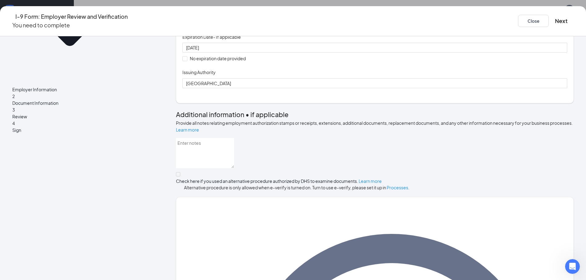 This screenshot has width=586, height=280. What do you see at coordinates (374, 48) in the screenshot?
I see `input: 04/04/2029` at bounding box center [374, 48].